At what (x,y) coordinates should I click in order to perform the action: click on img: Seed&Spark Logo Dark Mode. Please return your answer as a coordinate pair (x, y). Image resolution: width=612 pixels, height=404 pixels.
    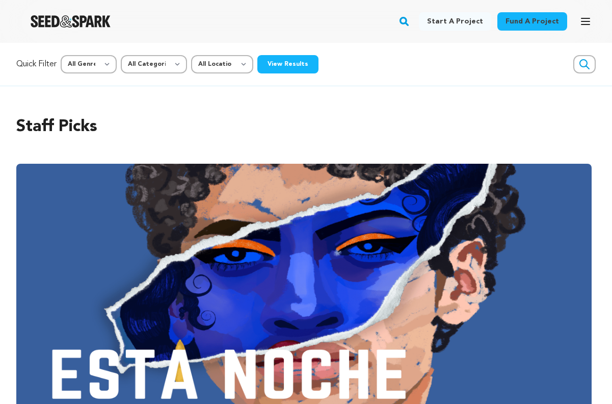
    Looking at the image, I should click on (70, 21).